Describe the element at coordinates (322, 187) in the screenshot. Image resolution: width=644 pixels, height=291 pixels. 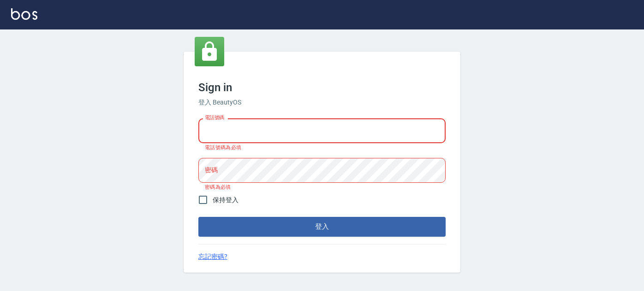
I see `p: 密碼為必填` at that location.